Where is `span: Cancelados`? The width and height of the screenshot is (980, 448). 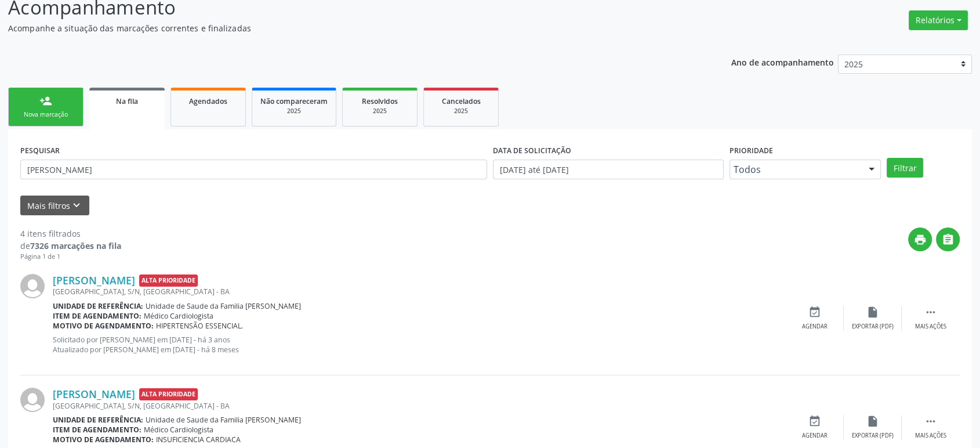 span: Cancelados is located at coordinates (460, 101).